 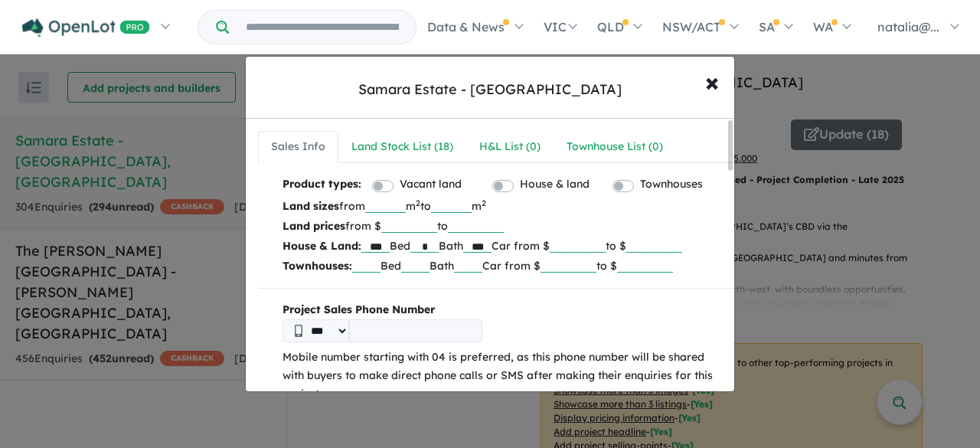 I want to click on p: from $ to, so click(x=502, y=226).